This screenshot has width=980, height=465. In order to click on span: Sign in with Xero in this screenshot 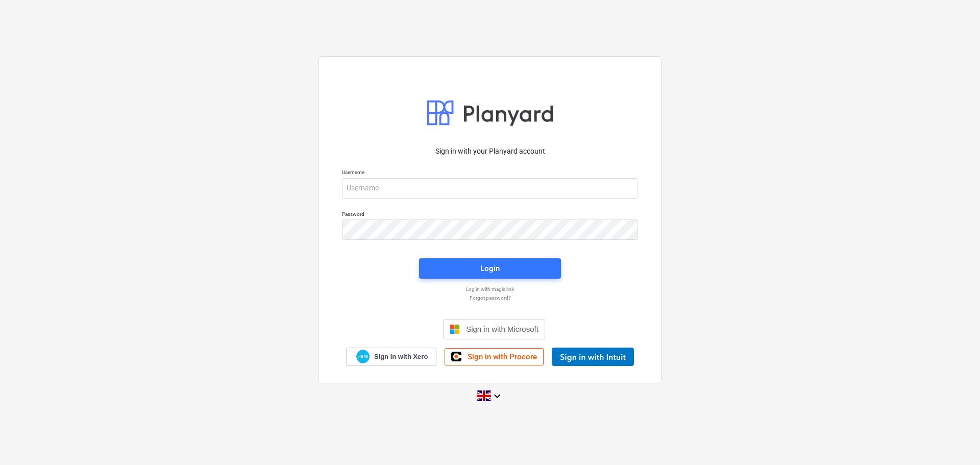, I will do `click(401, 357)`.